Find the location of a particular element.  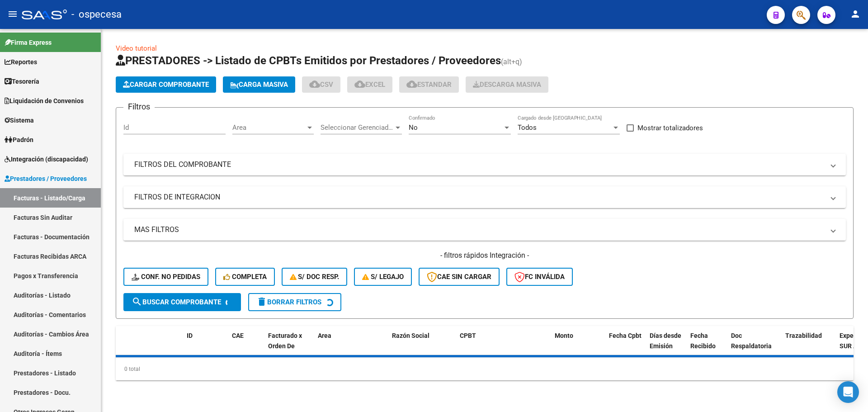

div: Open Intercom Messenger is located at coordinates (849, 392).